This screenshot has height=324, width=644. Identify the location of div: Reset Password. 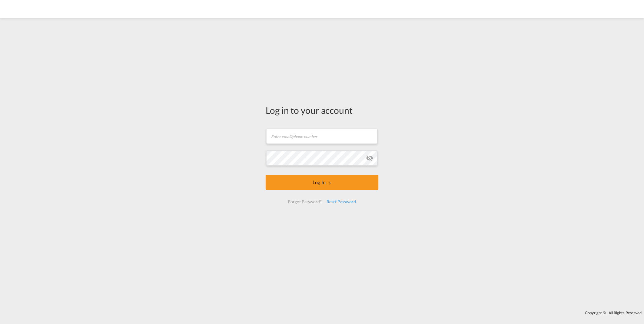
(341, 202).